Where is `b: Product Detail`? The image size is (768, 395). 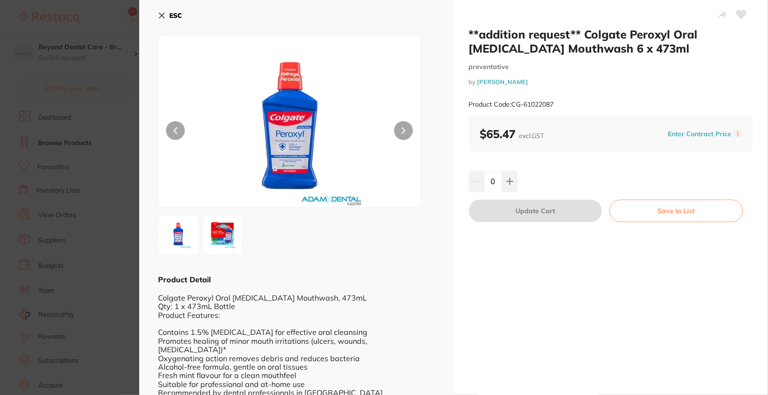
b: Product Detail is located at coordinates (184, 280).